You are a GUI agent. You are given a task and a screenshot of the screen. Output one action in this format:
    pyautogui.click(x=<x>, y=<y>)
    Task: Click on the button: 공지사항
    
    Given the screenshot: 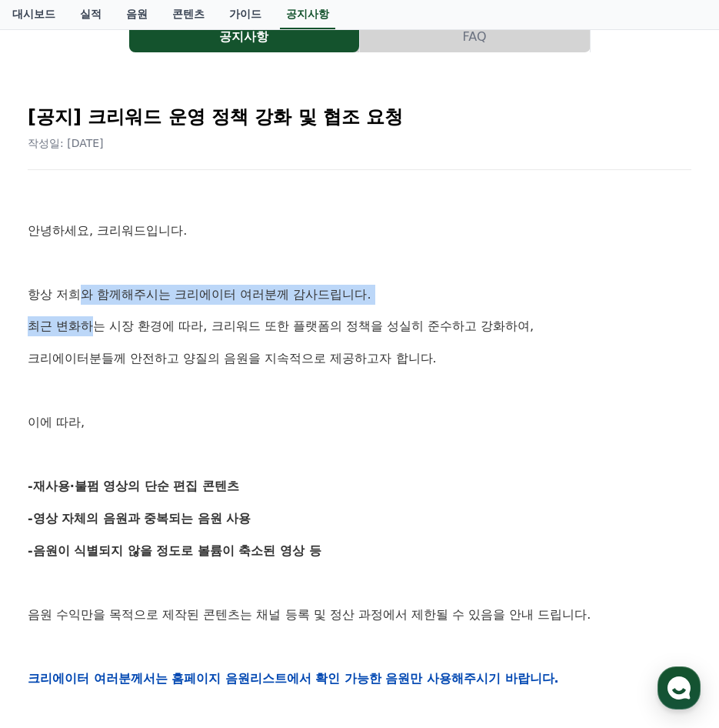 What is the action you would take?
    pyautogui.click(x=244, y=36)
    